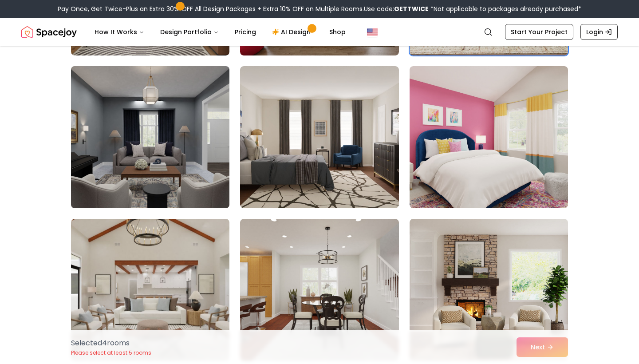  I want to click on img: Room room-20, so click(319, 137).